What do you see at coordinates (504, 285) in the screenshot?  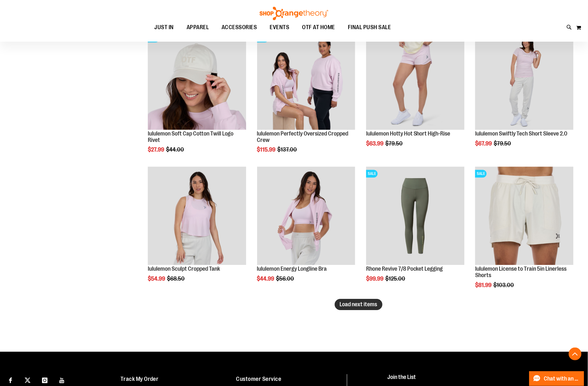 I see `span: $103.00` at bounding box center [504, 285].